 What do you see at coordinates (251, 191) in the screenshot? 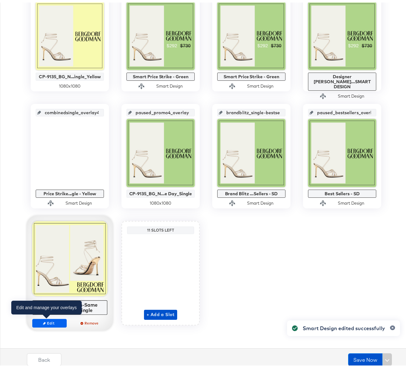
I see `div: Brand Blitz ...Sellers - SD` at bounding box center [251, 191].